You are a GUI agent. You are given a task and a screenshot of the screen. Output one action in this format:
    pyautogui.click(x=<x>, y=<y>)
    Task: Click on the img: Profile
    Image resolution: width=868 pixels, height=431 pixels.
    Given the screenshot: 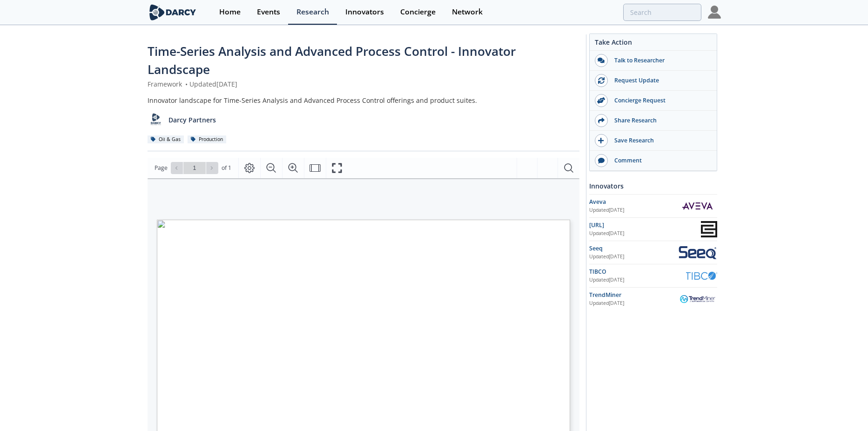 What is the action you would take?
    pyautogui.click(x=714, y=12)
    